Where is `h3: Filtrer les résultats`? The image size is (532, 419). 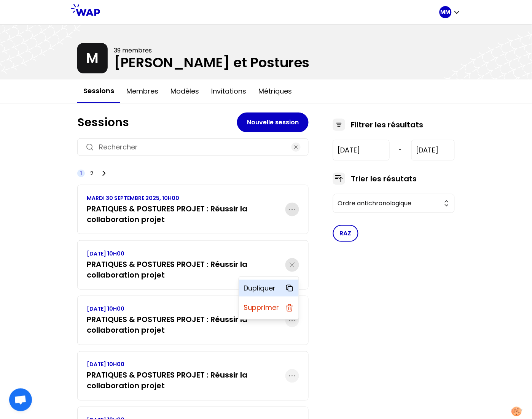
h3: Filtrer les résultats is located at coordinates (387, 124).